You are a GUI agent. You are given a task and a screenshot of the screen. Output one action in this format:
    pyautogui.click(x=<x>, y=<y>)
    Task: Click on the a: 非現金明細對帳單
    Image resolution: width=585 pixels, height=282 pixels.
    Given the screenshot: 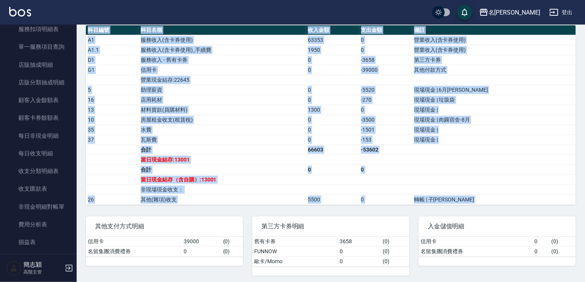 What is the action you would take?
    pyautogui.click(x=38, y=207)
    